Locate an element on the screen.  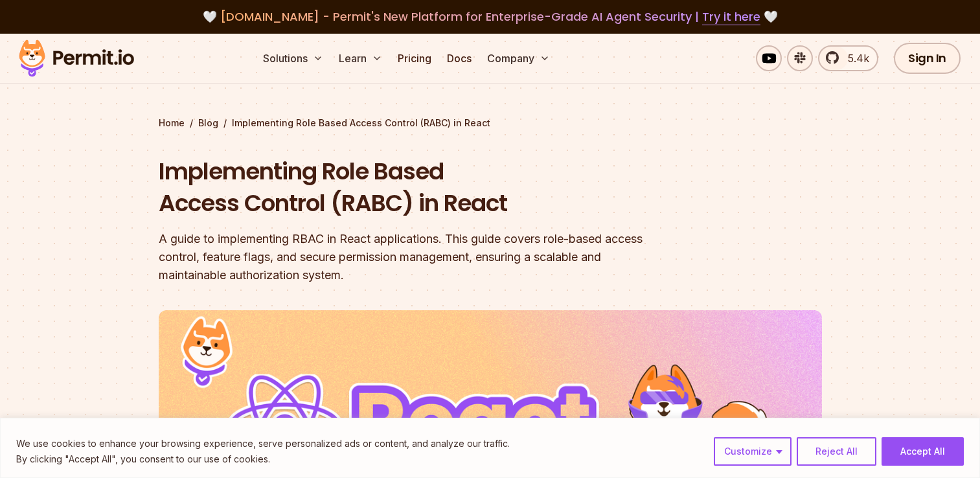
img: Permit logo is located at coordinates (77, 59).